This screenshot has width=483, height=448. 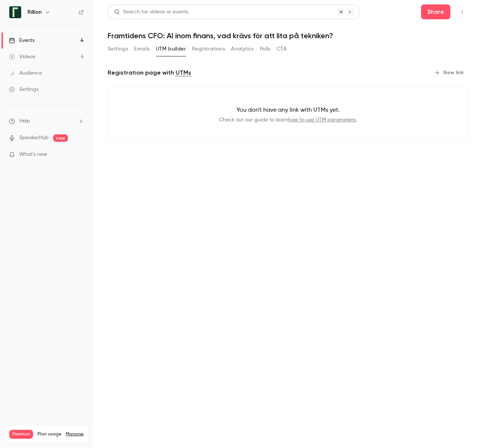 I want to click on div: Videos, so click(x=22, y=57).